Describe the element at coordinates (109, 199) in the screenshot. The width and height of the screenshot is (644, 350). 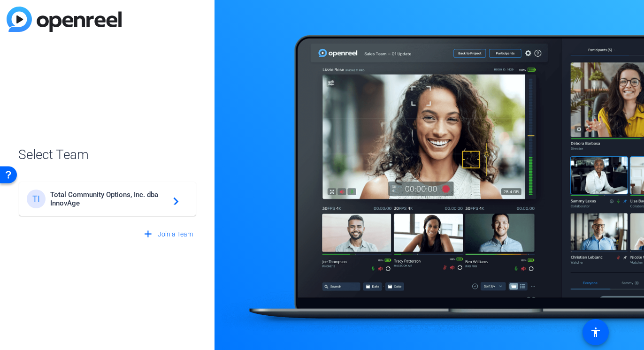
I see `span: Total Community Options, Inc. dba InnovAge` at that location.